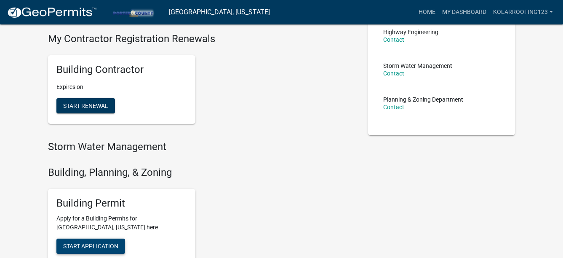 This screenshot has width=563, height=258. What do you see at coordinates (202, 147) in the screenshot?
I see `h4: Storm Water Management` at bounding box center [202, 147].